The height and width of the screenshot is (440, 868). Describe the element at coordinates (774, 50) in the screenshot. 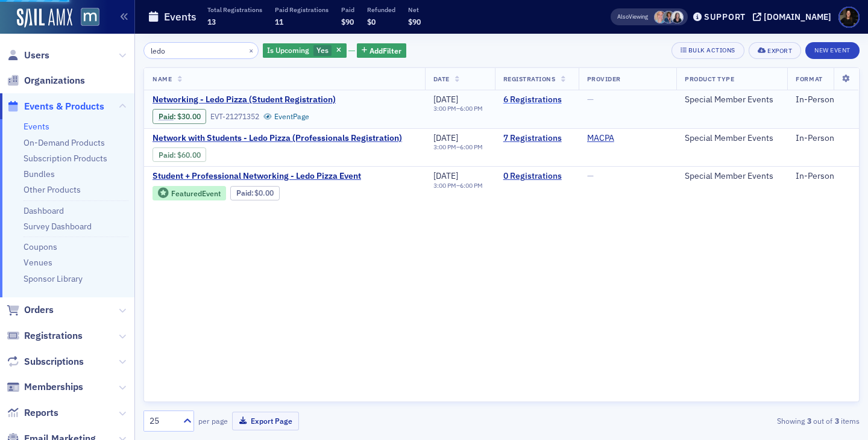

I see `button: Export` at that location.